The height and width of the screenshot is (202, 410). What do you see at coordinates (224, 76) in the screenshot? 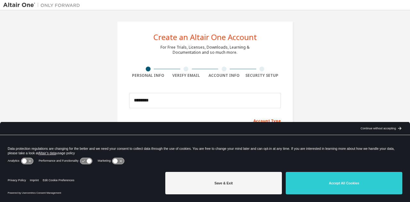
I see `div: Account Info` at bounding box center [224, 76].